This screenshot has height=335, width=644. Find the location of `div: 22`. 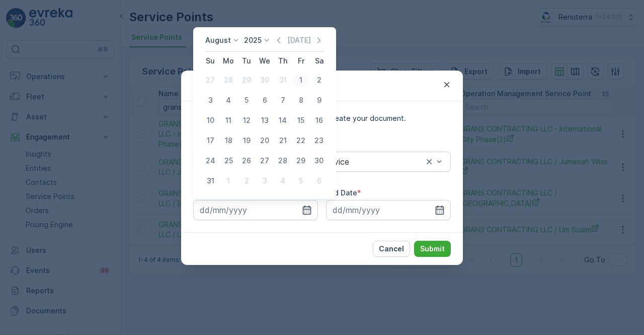

div: 22 is located at coordinates (301, 141).